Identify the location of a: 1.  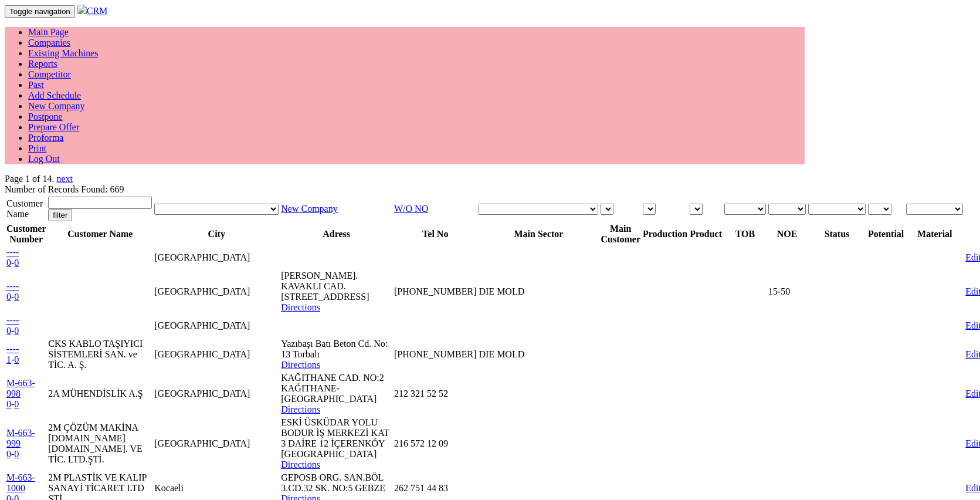
(9, 359).